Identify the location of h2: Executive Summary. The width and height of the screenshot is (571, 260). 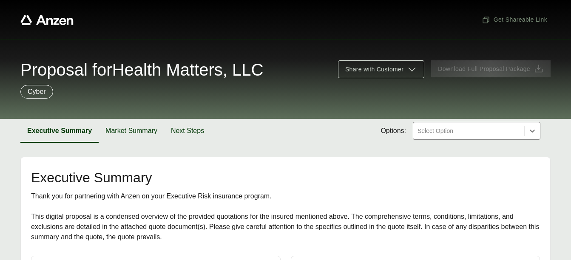
(285, 178).